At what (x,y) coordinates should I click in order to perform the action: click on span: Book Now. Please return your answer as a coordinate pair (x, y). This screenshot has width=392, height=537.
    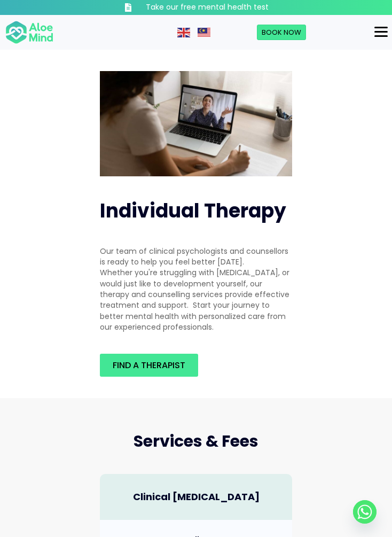
    Looking at the image, I should click on (281, 32).